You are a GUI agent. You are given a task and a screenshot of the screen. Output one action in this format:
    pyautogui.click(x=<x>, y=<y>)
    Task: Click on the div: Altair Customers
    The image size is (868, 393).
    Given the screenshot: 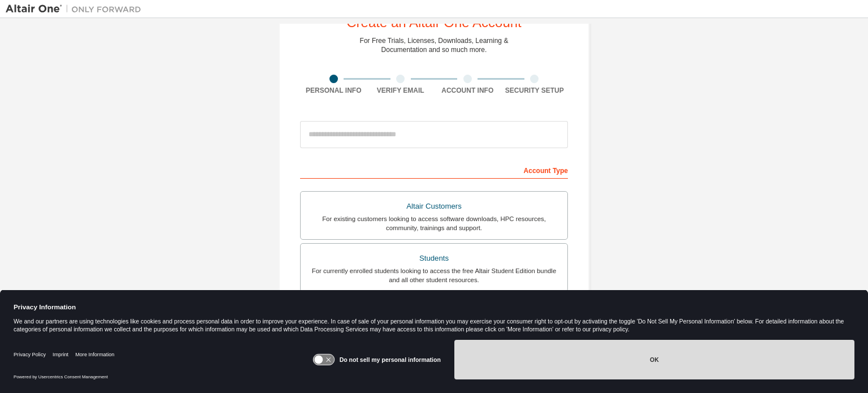 What is the action you would take?
    pyautogui.click(x=434, y=206)
    